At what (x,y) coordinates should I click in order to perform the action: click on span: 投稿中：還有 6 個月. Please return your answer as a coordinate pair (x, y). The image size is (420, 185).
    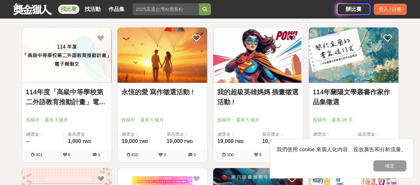
    Looking at the image, I should click on (162, 120).